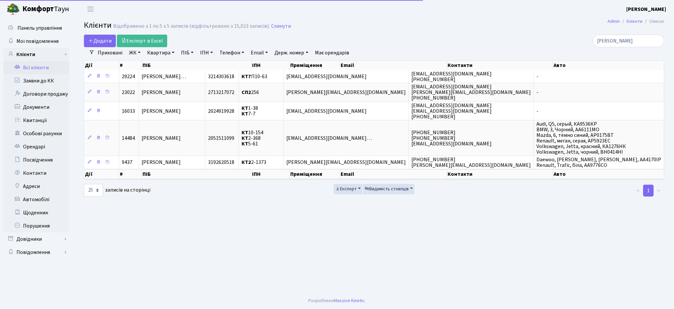 This screenshot has width=674, height=309. What do you see at coordinates (221, 76) in the screenshot?
I see `span: 3214303618` at bounding box center [221, 76].